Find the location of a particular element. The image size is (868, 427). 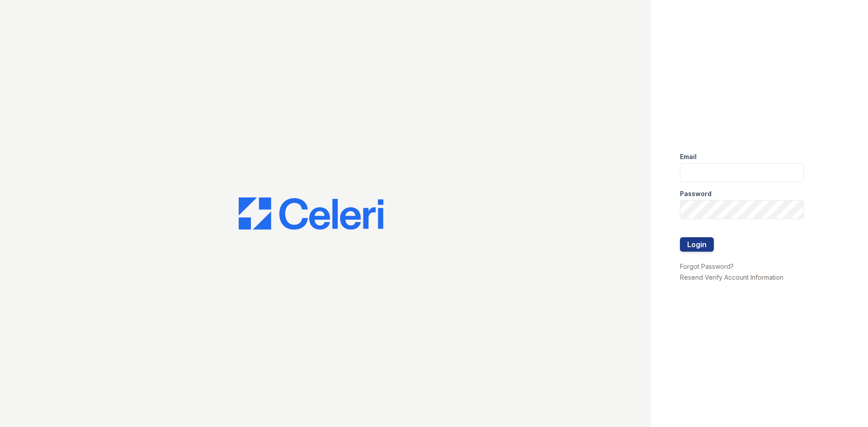

button: Login is located at coordinates (697, 245).